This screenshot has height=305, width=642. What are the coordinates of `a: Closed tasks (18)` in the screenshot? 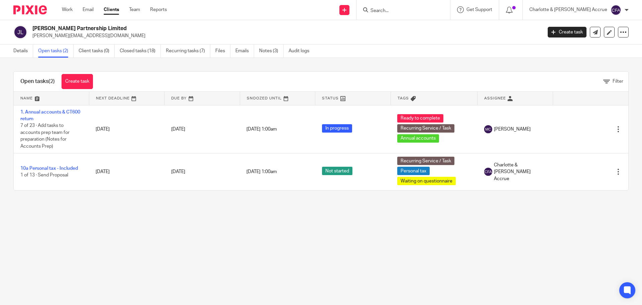 It's located at (140, 51).